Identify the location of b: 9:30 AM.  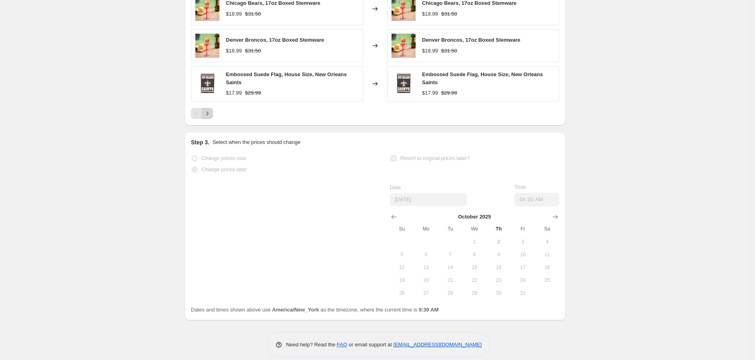
(429, 310).